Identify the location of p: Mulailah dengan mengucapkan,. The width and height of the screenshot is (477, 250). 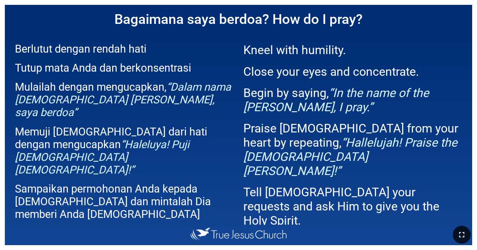
(124, 99).